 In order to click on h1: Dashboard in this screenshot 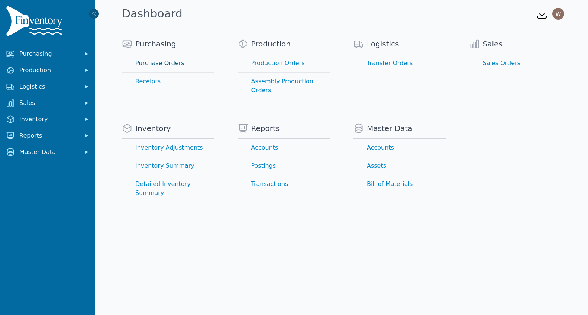, I will do `click(152, 14)`.